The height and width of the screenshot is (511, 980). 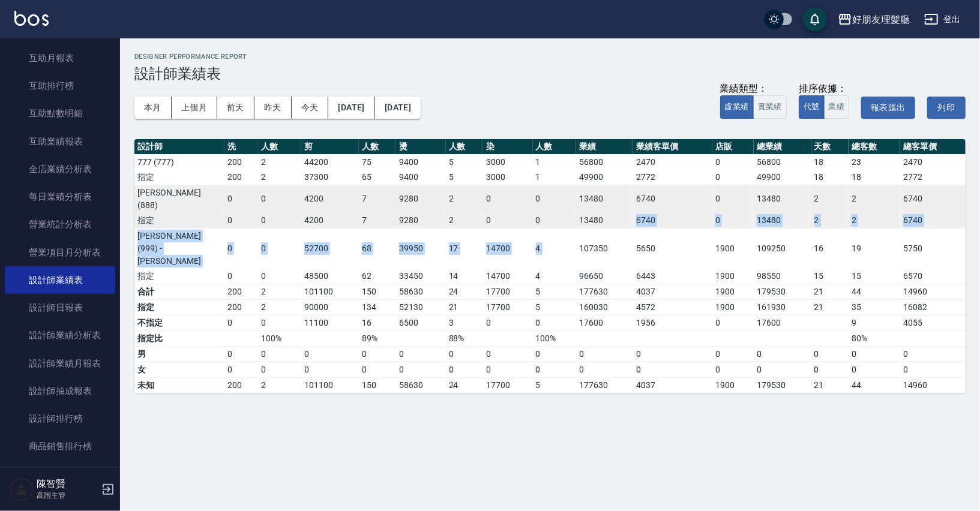 I want to click on button: 前天, so click(x=236, y=108).